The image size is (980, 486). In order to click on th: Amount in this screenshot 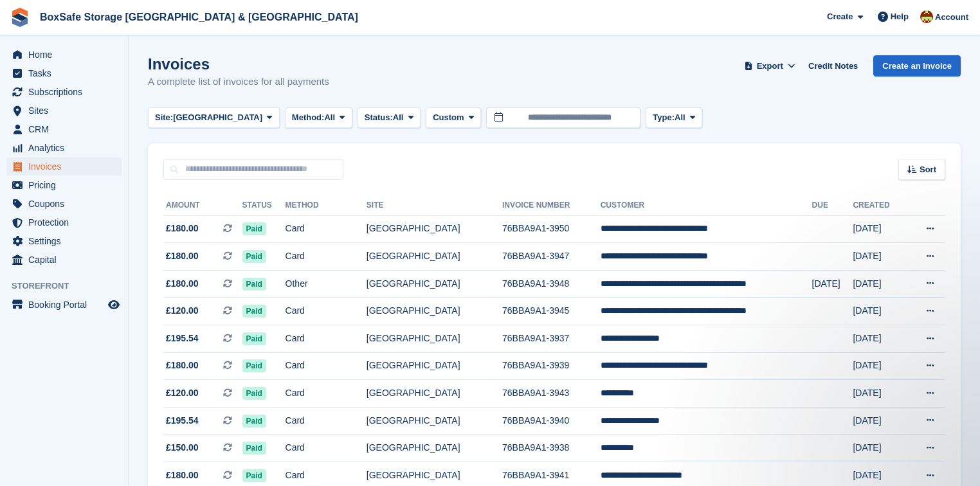, I will do `click(203, 206)`.